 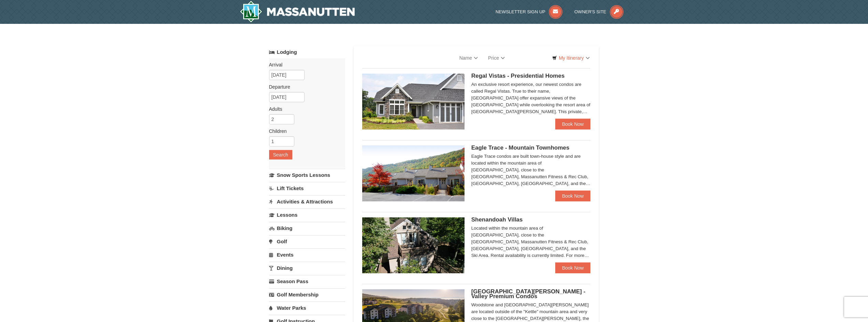 I want to click on span: Owner's Site, so click(x=590, y=12).